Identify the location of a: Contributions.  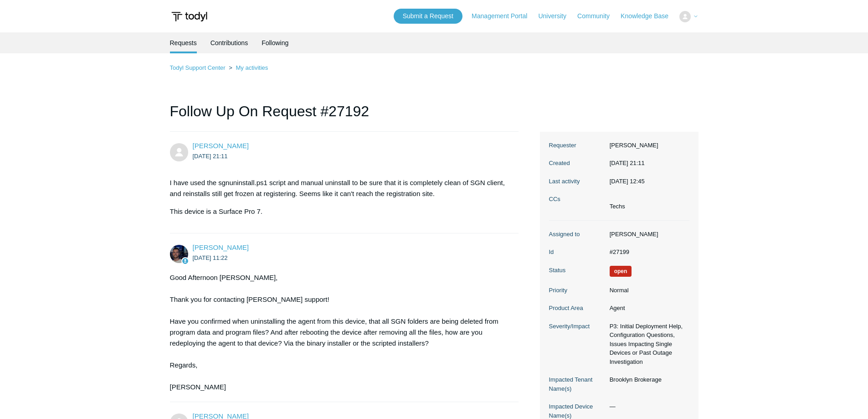
(229, 43).